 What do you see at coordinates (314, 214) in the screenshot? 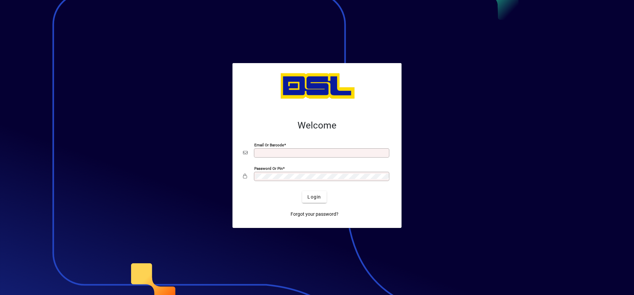
I see `span: Forgot your password?` at bounding box center [314, 214].